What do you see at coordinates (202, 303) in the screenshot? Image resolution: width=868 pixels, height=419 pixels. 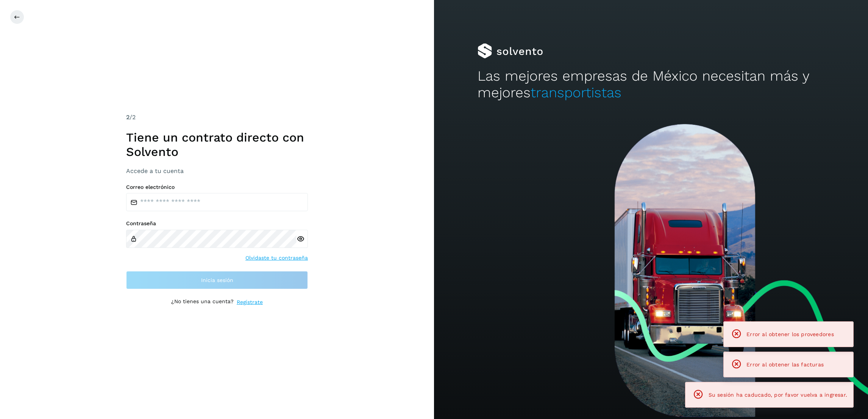 I see `p: ¿No tienes una cuenta?` at bounding box center [202, 303].